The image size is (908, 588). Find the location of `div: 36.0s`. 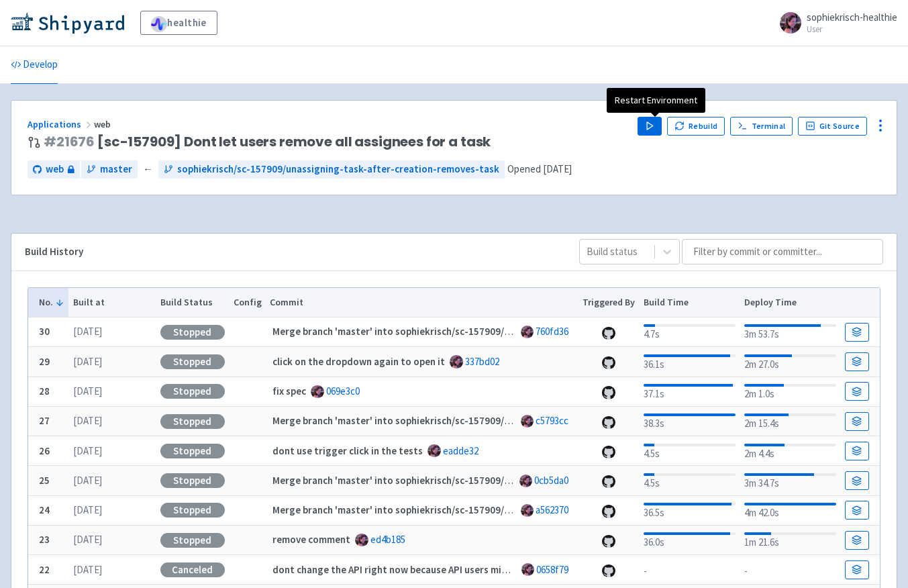

div: 36.0s is located at coordinates (689, 539).